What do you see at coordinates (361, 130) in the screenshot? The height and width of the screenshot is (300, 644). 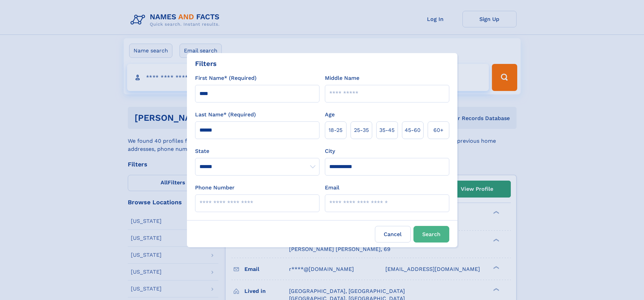 I see `span: 25‑35` at bounding box center [361, 130].